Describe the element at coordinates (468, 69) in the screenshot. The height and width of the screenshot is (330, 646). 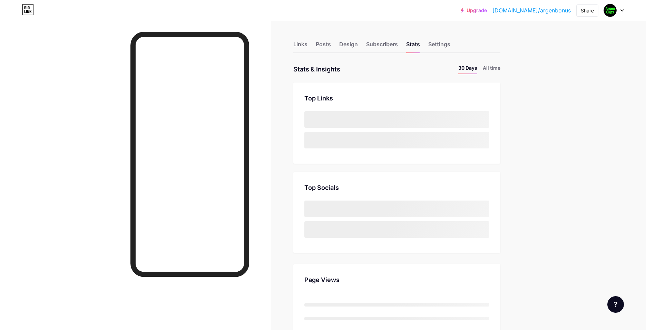
I see `li: 30 Days` at that location.